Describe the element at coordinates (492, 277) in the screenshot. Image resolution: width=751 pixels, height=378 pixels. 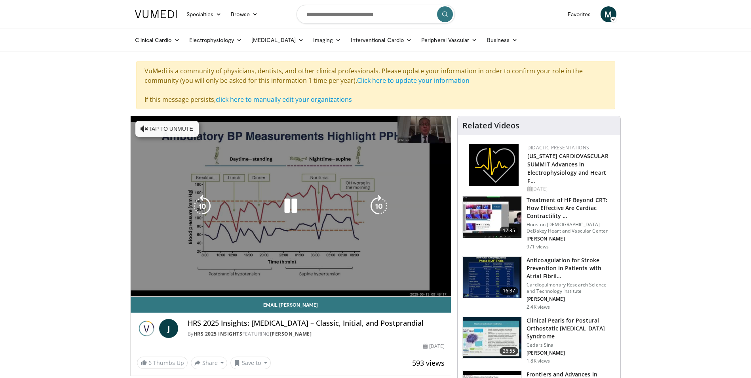
I see `img: RcxVNUapo-mhKxBX4xMDoxOmcxMTt0RH.150x105_q85_crop-smart_upscale.jpg` at that location.